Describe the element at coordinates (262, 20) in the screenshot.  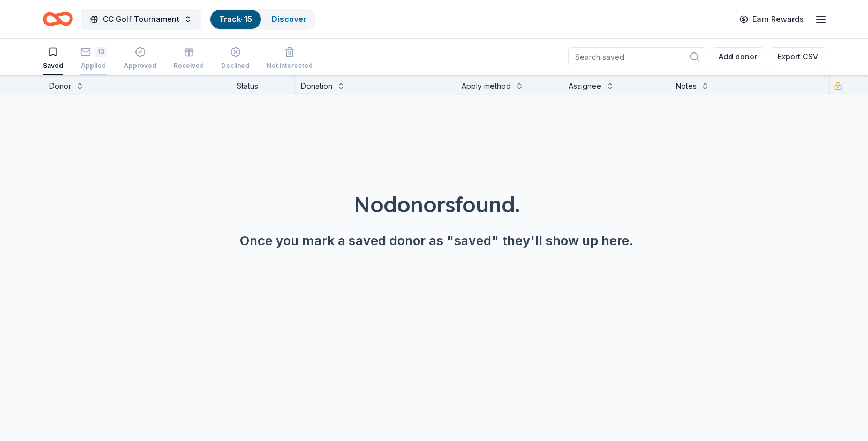
I see `button: Track· 15Discover` at that location.